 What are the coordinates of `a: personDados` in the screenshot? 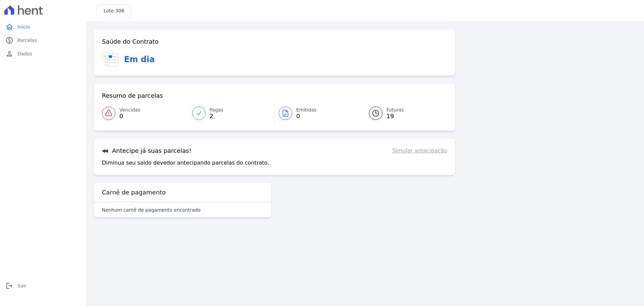 It's located at (43, 54).